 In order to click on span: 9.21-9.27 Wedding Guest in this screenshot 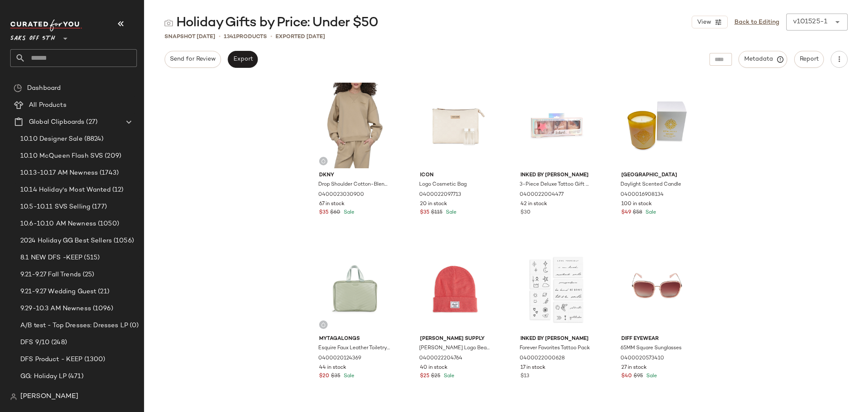, I will do `click(58, 292)`.